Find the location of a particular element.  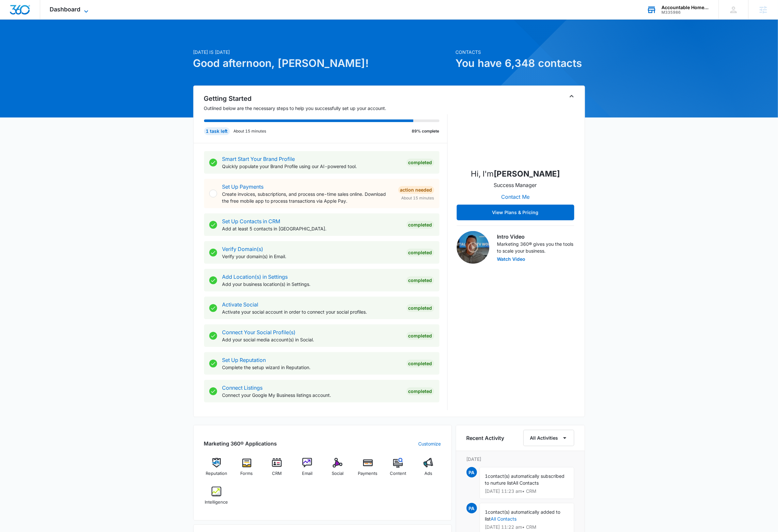

span: Content is located at coordinates (398, 474).